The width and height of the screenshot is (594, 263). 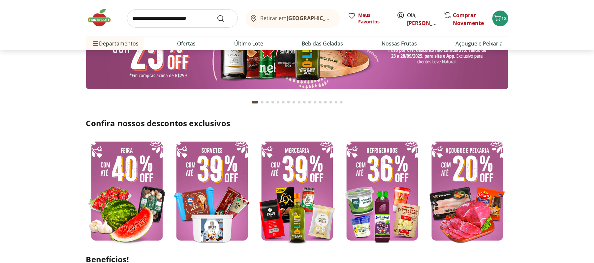 What do you see at coordinates (320, 102) in the screenshot?
I see `button: Go to page 13 from fs-carousel` at bounding box center [320, 102].